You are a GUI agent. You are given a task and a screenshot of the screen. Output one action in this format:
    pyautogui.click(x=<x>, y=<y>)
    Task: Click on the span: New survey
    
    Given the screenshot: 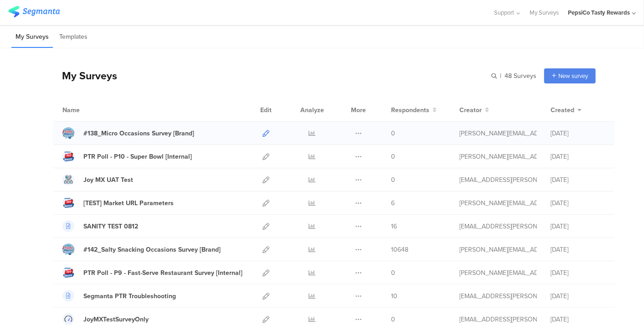 What is the action you would take?
    pyautogui.click(x=573, y=76)
    